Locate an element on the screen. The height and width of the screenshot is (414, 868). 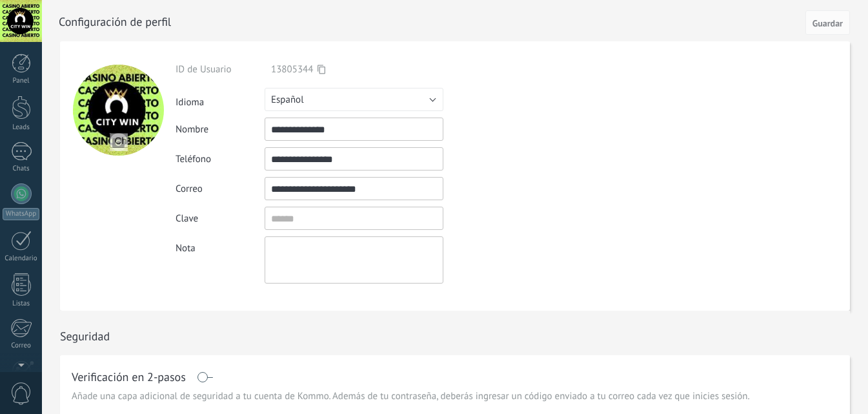
button: Guardar is located at coordinates (828, 22).